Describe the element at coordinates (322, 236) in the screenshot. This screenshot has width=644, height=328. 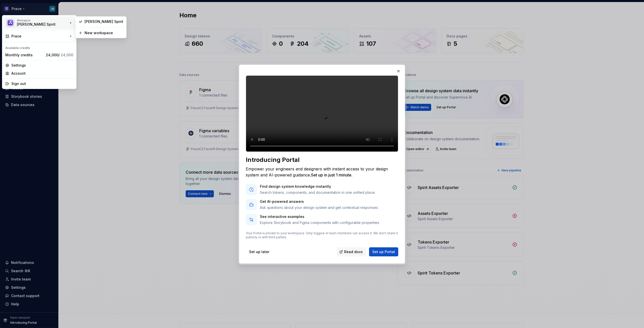
I see `p: Your Portal is private to your workspace. Only logged-in team members can access it. We don't sha...` at that location.